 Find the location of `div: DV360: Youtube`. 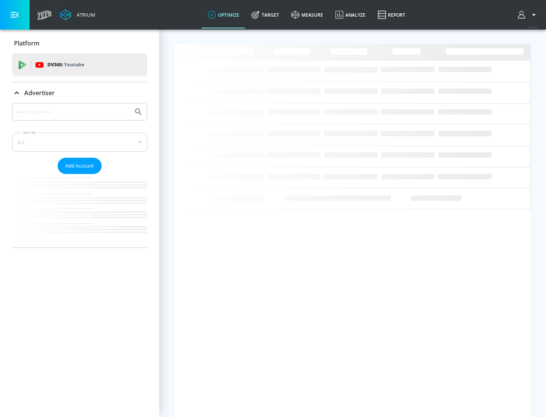

div: DV360: Youtube is located at coordinates (80, 65).